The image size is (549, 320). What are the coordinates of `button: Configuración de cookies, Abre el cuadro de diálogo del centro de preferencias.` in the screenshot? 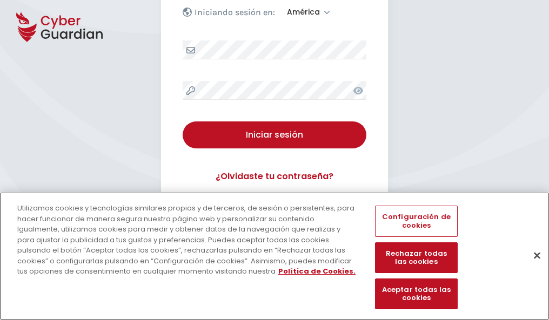 It's located at (416, 221).